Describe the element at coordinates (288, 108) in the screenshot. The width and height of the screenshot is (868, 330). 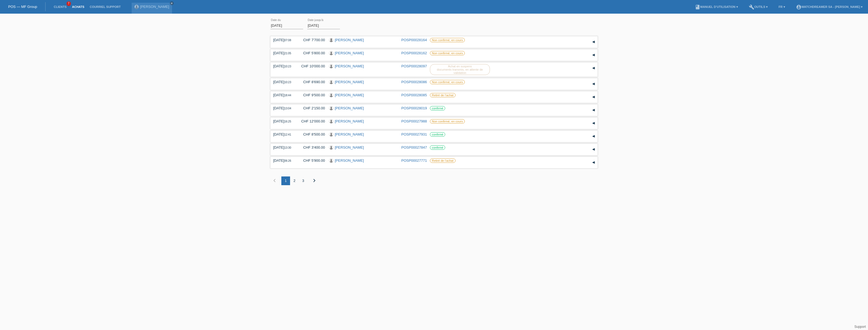
I see `span: 13:04` at that location.